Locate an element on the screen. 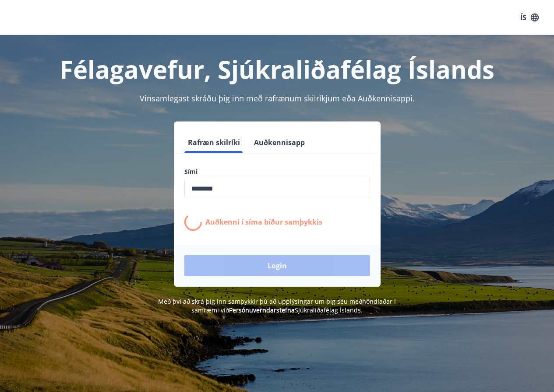  a: Persónuverndarstefna is located at coordinates (262, 310).